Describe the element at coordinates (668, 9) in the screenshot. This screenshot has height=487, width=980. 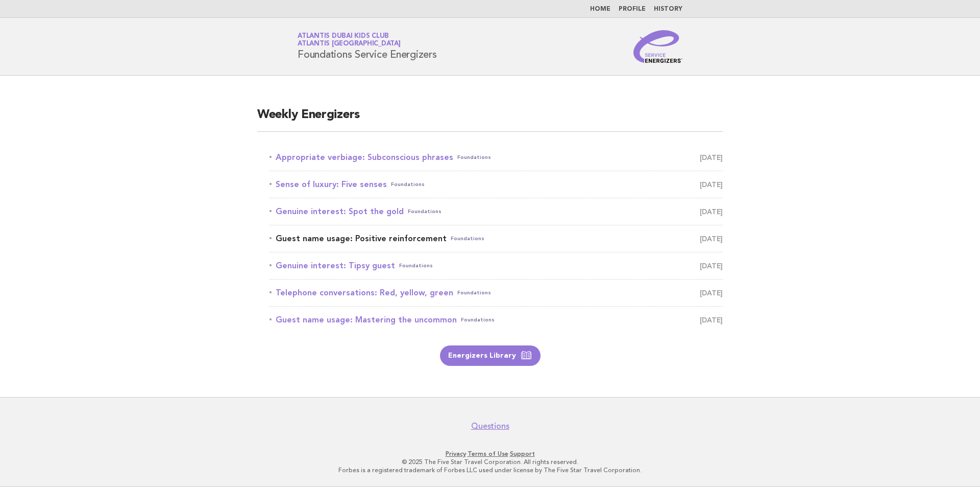
I see `a: History` at that location.